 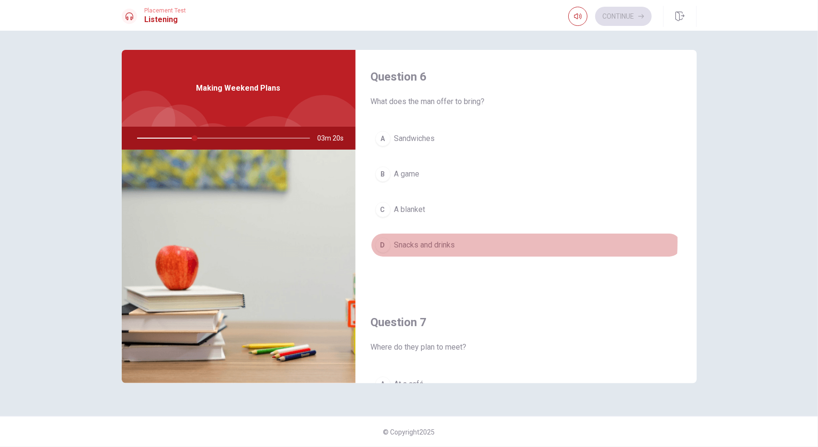 What do you see at coordinates (409, 384) in the screenshot?
I see `span: At a café` at bounding box center [409, 384].